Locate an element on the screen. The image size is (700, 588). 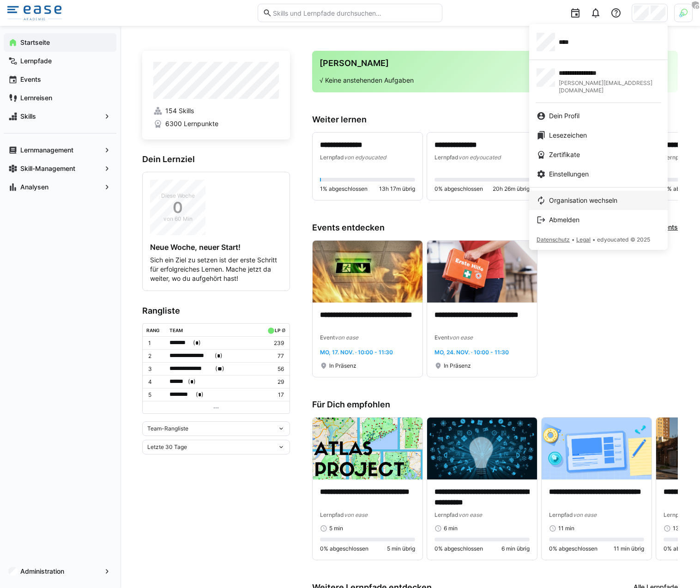
span: Einstellungen is located at coordinates (569, 174).